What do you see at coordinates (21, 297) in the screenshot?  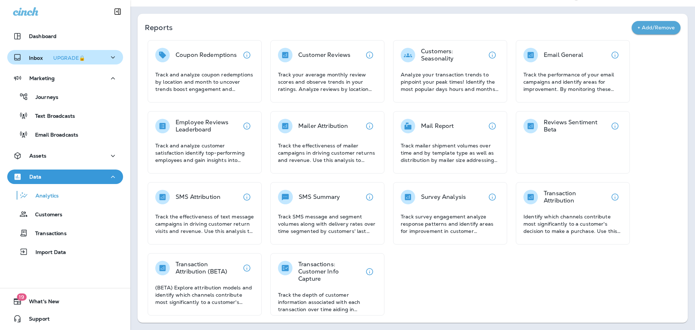 I see `span: 19` at bounding box center [21, 297].